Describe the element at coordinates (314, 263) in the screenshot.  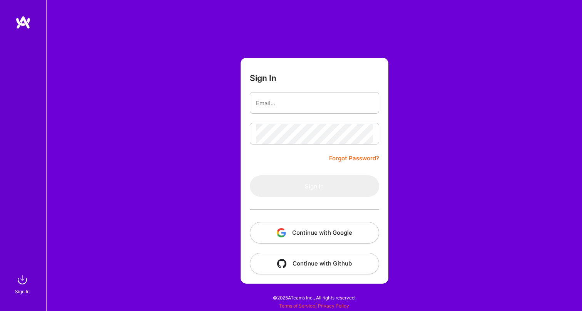
I see `button: Continue with Github` at that location.